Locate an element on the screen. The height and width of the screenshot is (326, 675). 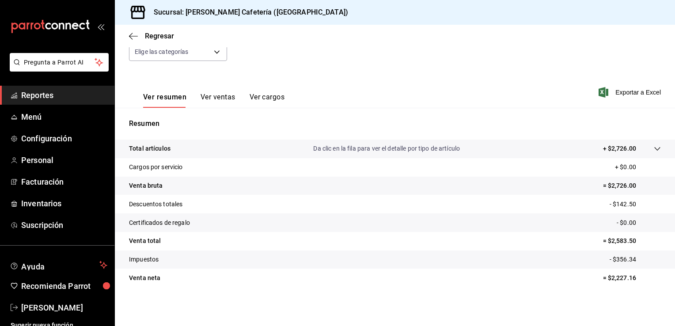
p: Total artículos is located at coordinates (150, 148).